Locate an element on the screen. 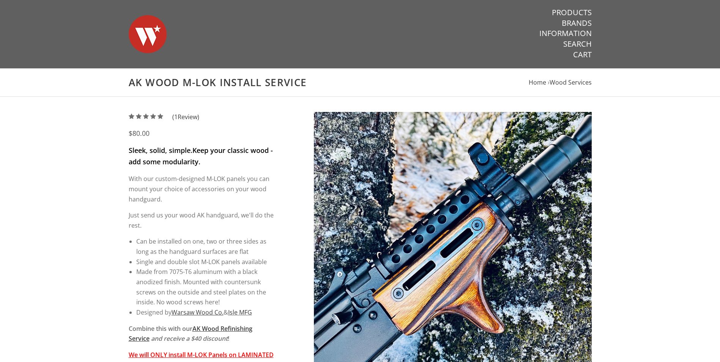  a: Information is located at coordinates (566, 33).